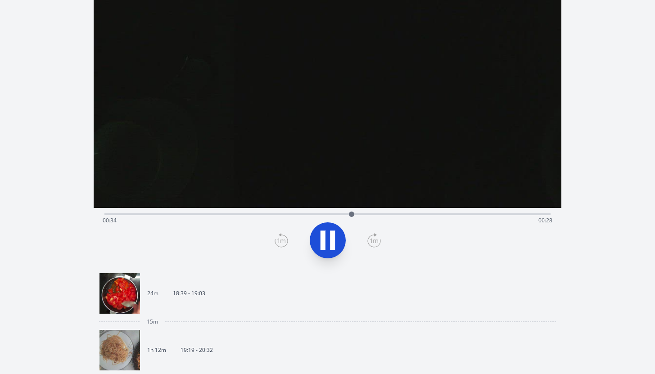  What do you see at coordinates (197, 350) in the screenshot?
I see `p: 19:19 - 20:32` at bounding box center [197, 350].